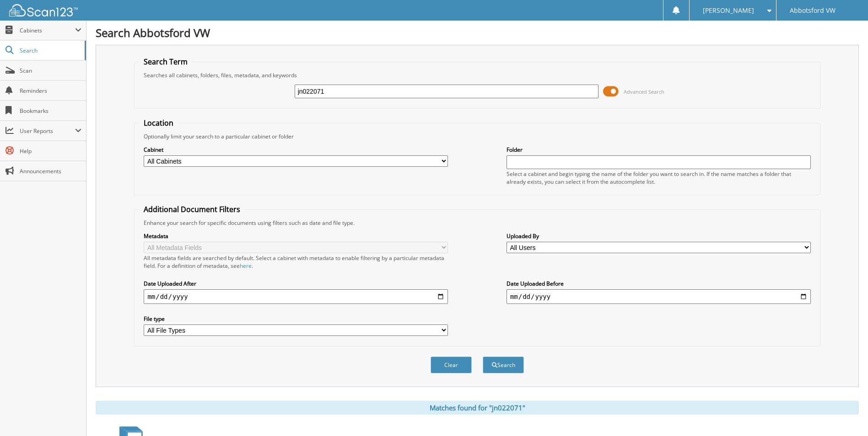  Describe the element at coordinates (50, 151) in the screenshot. I see `span: Help` at that location.